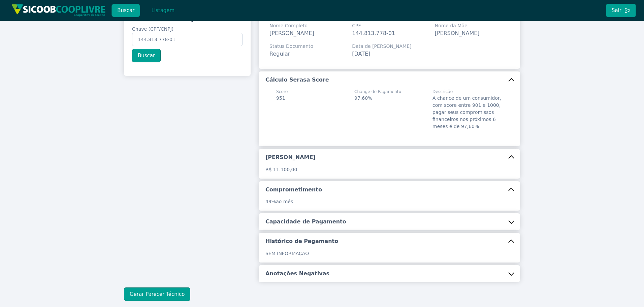 This screenshot has height=307, width=644. I want to click on span: R$ 11.100,00, so click(282, 169).